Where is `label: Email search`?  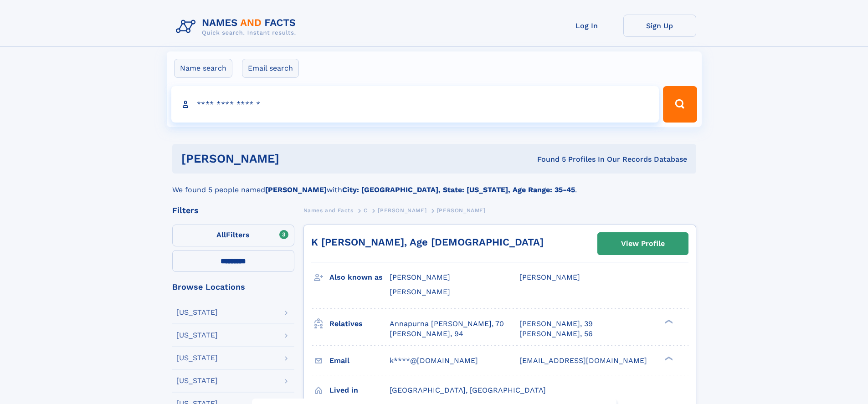
label: Email search is located at coordinates (270, 68).